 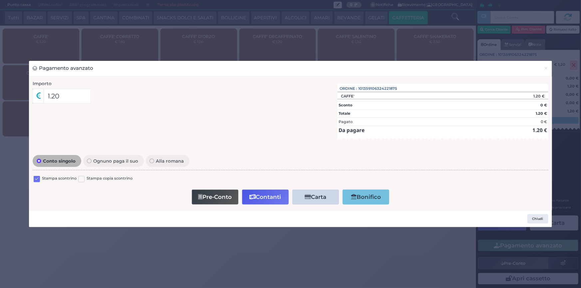 What do you see at coordinates (109, 179) in the screenshot?
I see `label: Stampa copia scontrino` at bounding box center [109, 179].